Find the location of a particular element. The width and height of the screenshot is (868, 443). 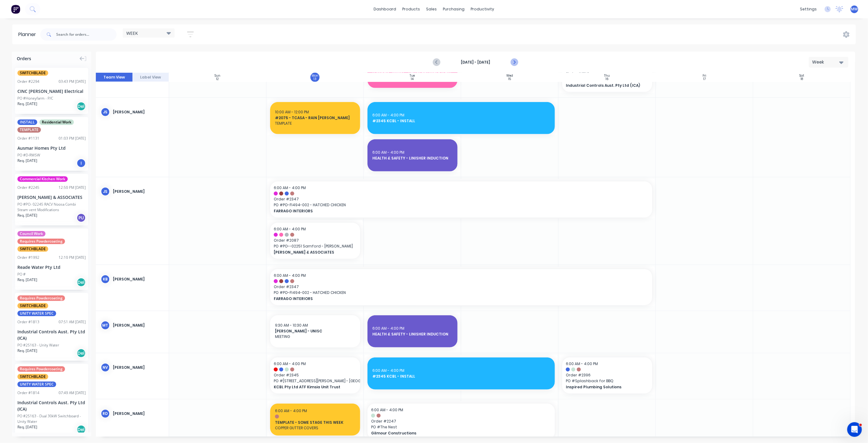

span: Order # 2087 is located at coordinates (316, 241).